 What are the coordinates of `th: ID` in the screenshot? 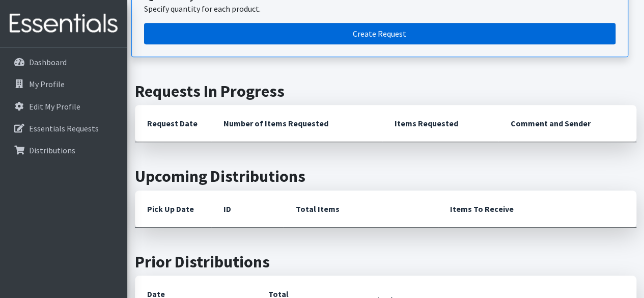 It's located at (247, 209).